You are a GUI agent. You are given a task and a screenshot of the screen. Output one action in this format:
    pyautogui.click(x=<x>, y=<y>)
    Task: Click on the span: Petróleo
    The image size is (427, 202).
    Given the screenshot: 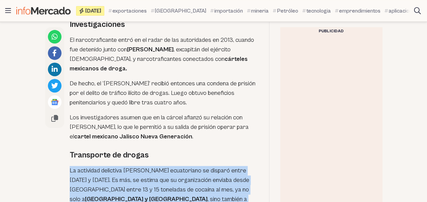 What is the action you would take?
    pyautogui.click(x=288, y=11)
    